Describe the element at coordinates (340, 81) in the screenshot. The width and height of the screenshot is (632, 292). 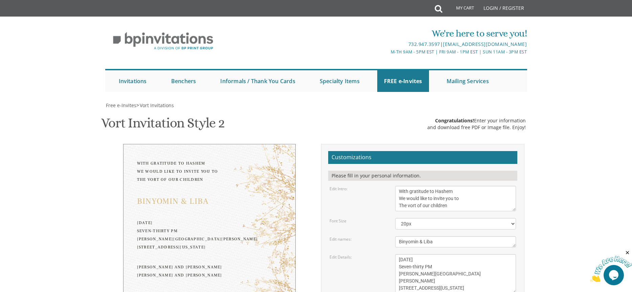
I see `a: Specialty Items` at that location.